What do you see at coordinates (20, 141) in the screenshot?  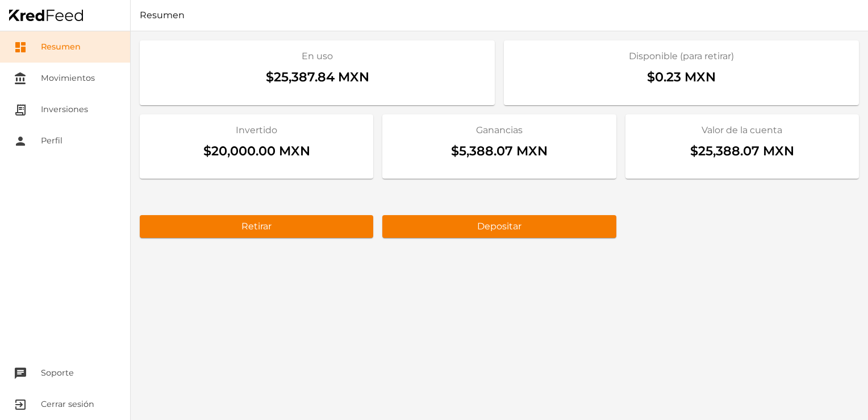 I see `i: person` at bounding box center [20, 141].